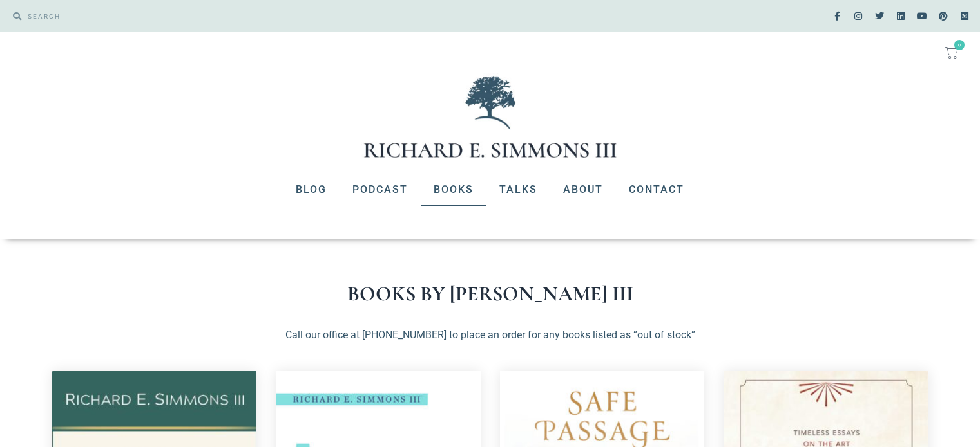 The image size is (980, 447). I want to click on a: Contact, so click(657, 190).